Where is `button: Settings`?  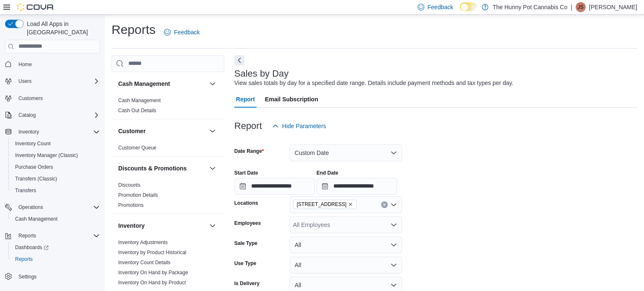
button: Settings is located at coordinates (53, 276).